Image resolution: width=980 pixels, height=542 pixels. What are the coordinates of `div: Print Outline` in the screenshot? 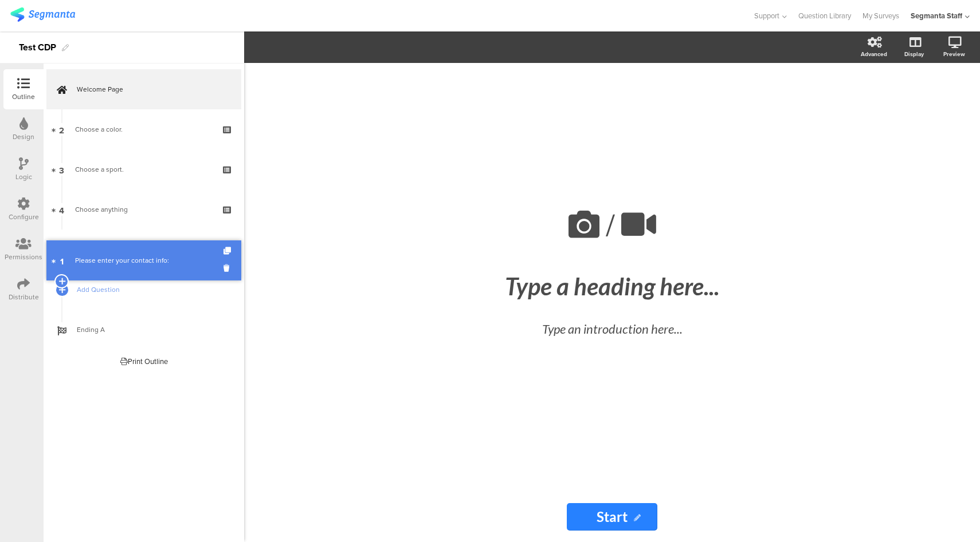 It's located at (144, 361).